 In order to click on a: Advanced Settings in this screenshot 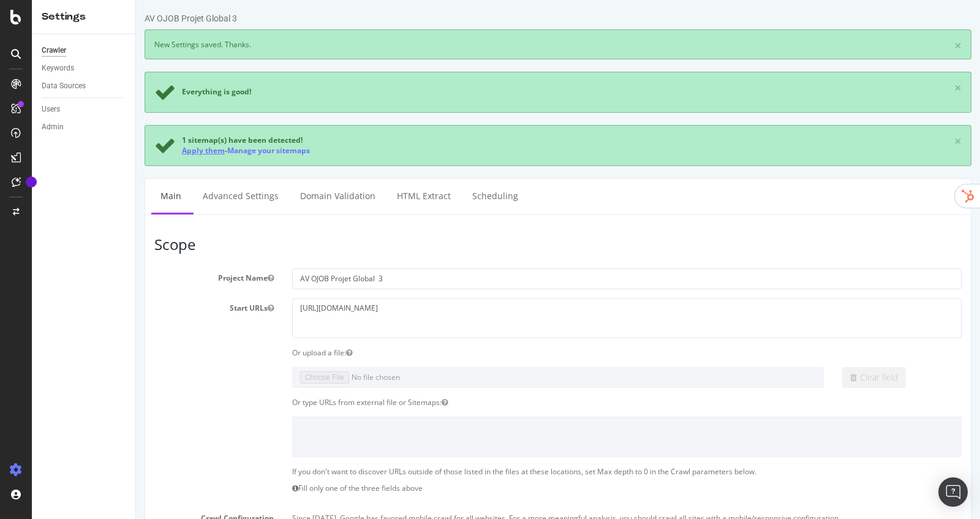, I will do `click(104, 195)`.